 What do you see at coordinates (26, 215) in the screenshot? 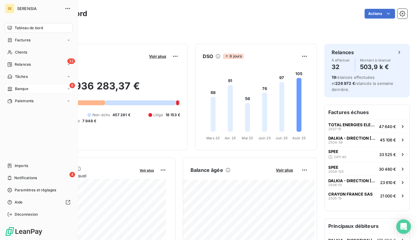
I see `span: Déconnexion` at bounding box center [26, 215].